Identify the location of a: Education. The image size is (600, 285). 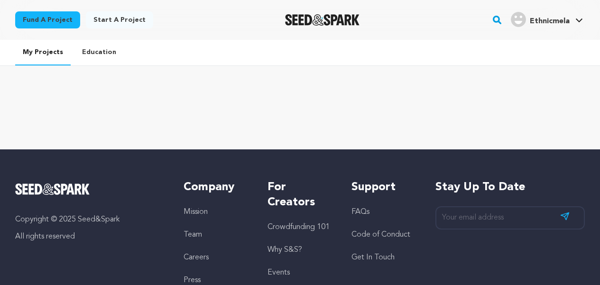
(99, 52).